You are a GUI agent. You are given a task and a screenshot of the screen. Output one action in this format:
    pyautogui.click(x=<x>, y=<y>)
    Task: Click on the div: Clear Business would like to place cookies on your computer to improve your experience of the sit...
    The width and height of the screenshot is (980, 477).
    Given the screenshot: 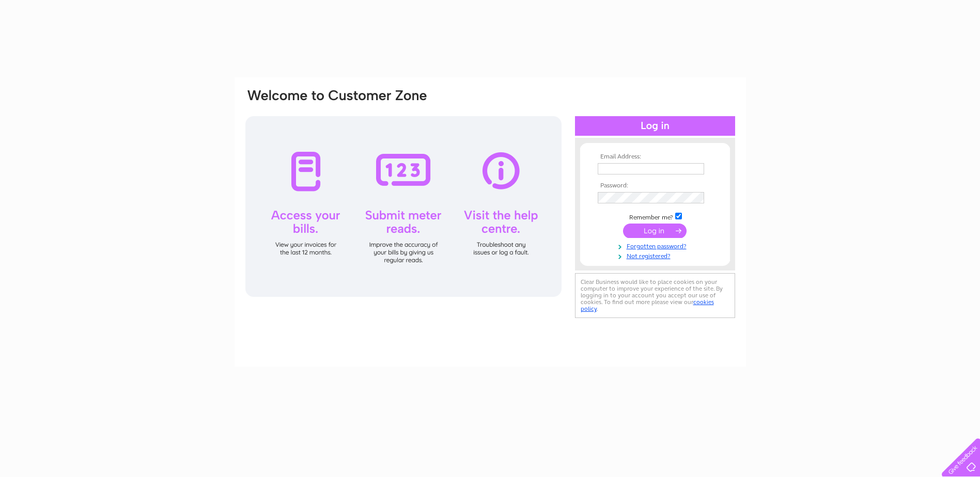 What is the action you would take?
    pyautogui.click(x=655, y=295)
    